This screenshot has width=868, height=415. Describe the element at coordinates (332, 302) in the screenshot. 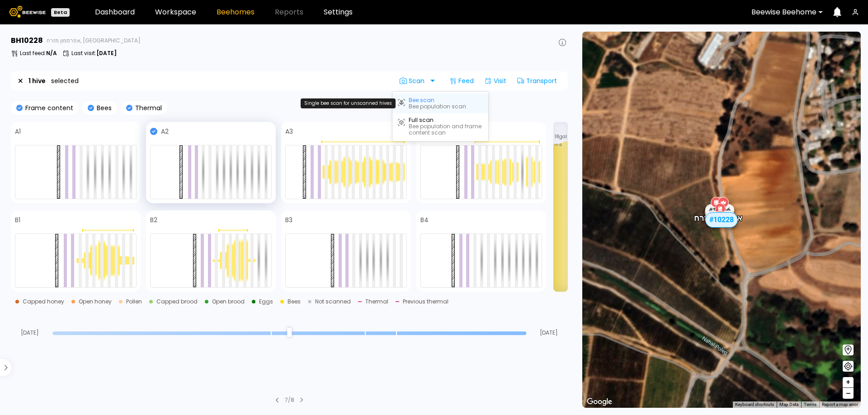

I see `div: Not scanned` at that location.